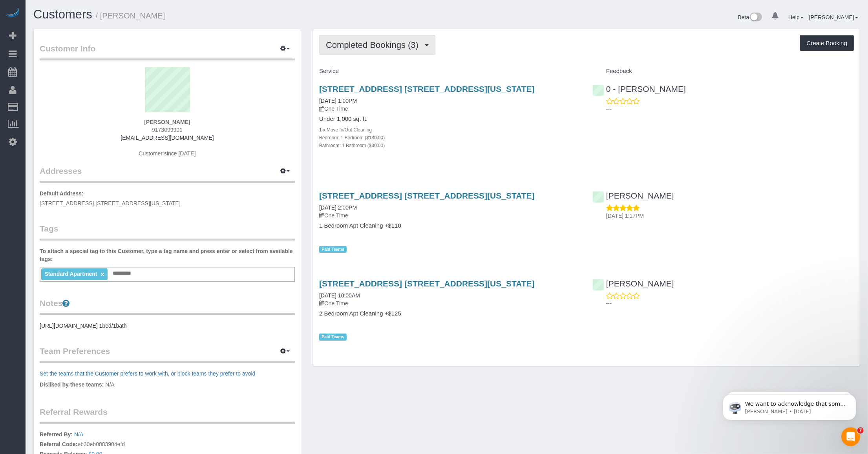 Image resolution: width=868 pixels, height=454 pixels. Describe the element at coordinates (450, 314) in the screenshot. I see `h4: 2 Bedroom Apt Cleaning +$125` at that location.